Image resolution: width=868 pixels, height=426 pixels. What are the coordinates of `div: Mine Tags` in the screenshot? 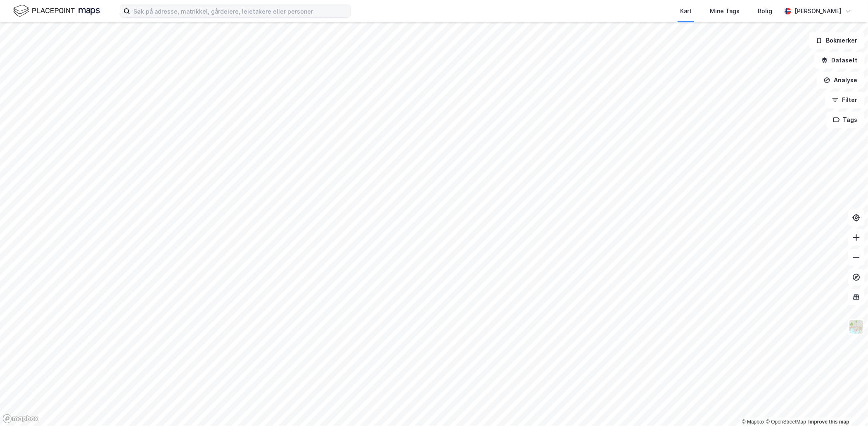 It's located at (725, 11).